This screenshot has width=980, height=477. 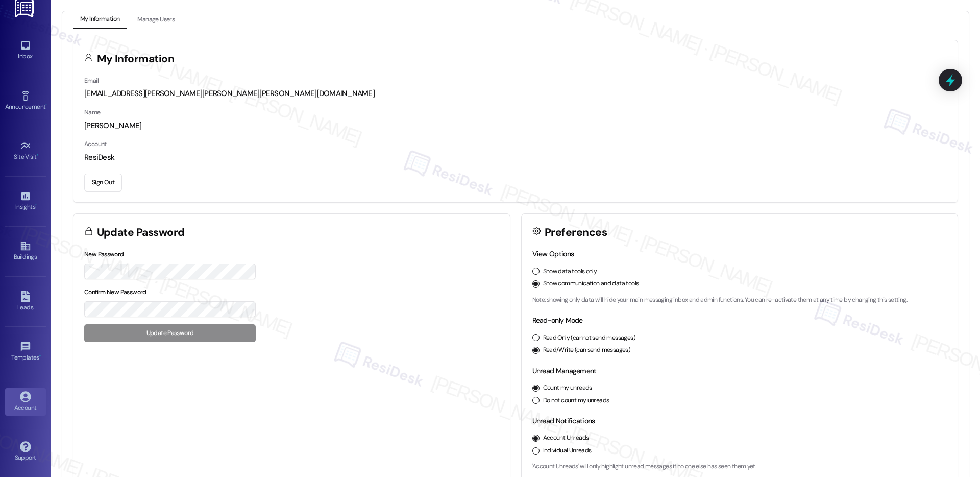 What do you see at coordinates (95, 144) in the screenshot?
I see `label: Account` at bounding box center [95, 144].